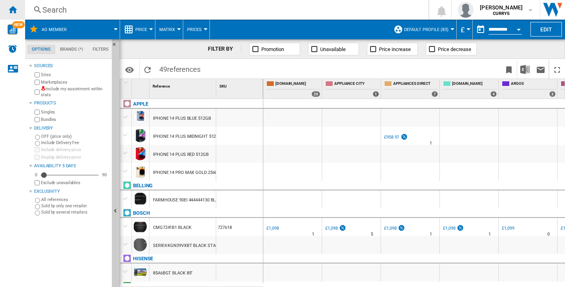  Describe the element at coordinates (75, 150) in the screenshot. I see `label: Include delivery price` at that location.